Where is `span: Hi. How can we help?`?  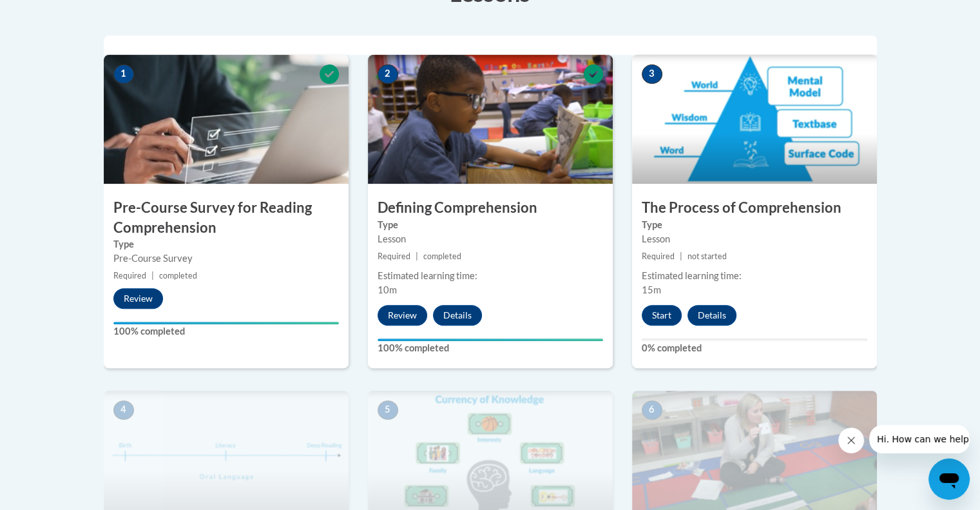 span: Hi. How can we help? is located at coordinates (56, 14).